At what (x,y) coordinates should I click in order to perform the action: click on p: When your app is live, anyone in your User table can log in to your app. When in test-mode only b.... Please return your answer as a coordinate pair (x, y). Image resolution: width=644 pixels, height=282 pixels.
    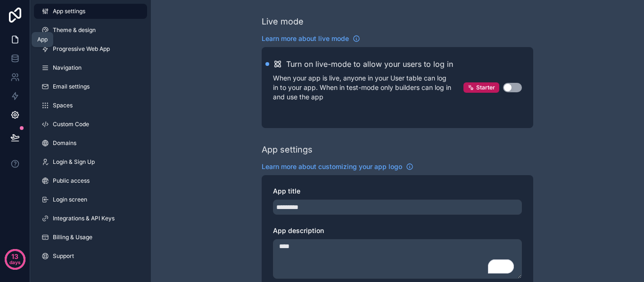
    Looking at the image, I should click on (368, 87).